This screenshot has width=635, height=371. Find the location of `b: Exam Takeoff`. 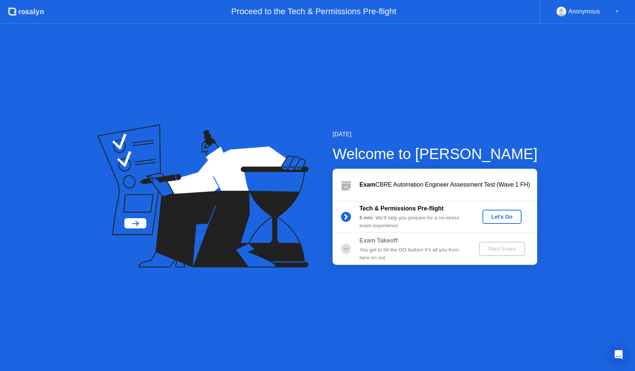

b: Exam Takeoff is located at coordinates (378, 240).